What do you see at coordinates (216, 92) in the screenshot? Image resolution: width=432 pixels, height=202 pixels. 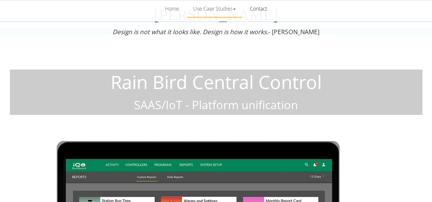 I see `h2: Rain Bird Central Control` at bounding box center [216, 92].